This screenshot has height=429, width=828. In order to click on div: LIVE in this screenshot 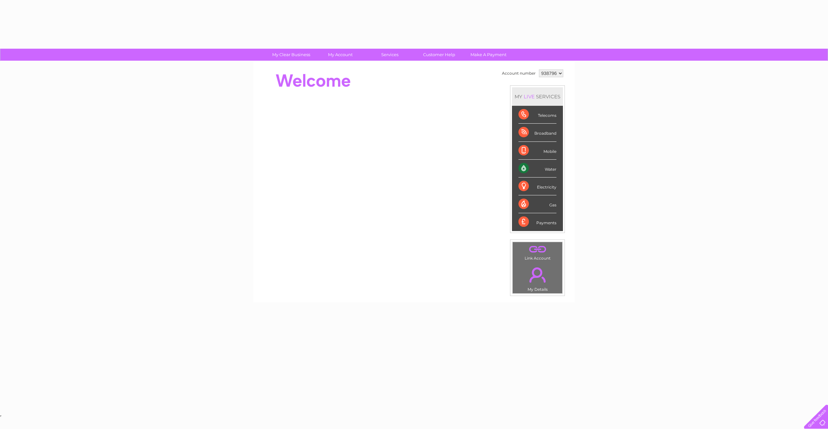, I will do `click(529, 96)`.